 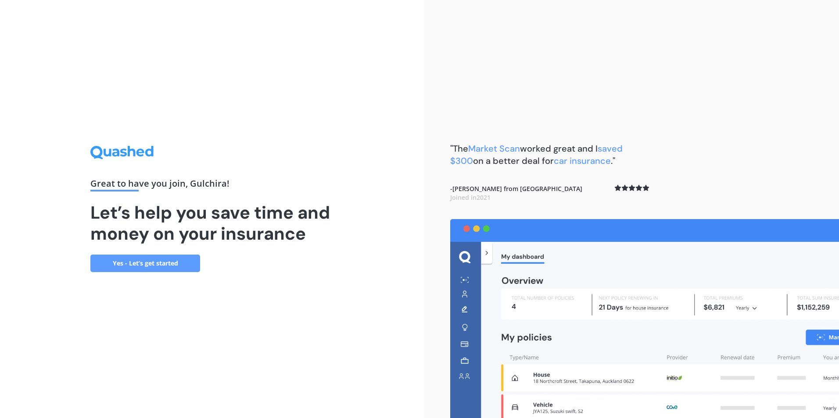 I want to click on b: "The worked great and I on a better deal for .", so click(x=536, y=155).